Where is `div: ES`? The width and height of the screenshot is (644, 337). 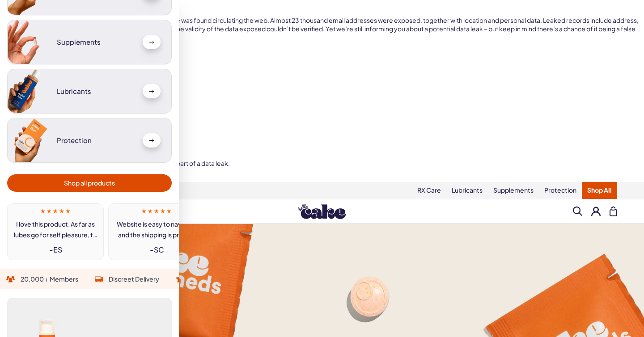
div: ES is located at coordinates (58, 250).